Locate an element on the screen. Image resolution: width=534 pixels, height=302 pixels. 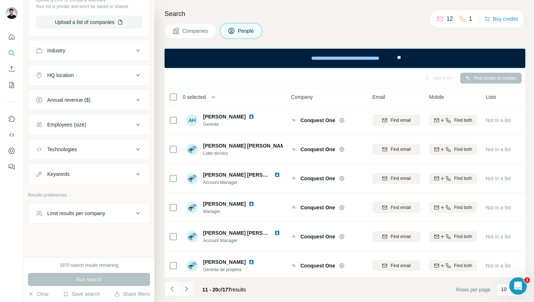
button: Use Surfe on LinkedIn is located at coordinates (12, 119).